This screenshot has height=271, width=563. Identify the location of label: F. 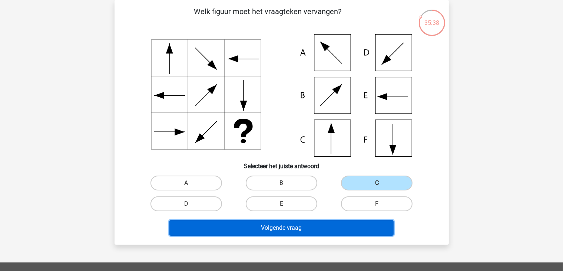
(377, 203).